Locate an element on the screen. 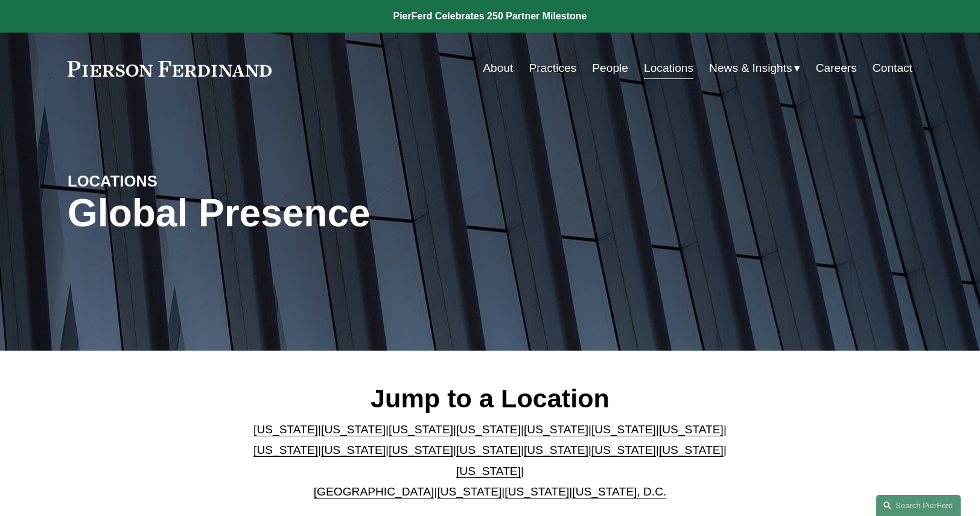  a: About is located at coordinates (498, 68).